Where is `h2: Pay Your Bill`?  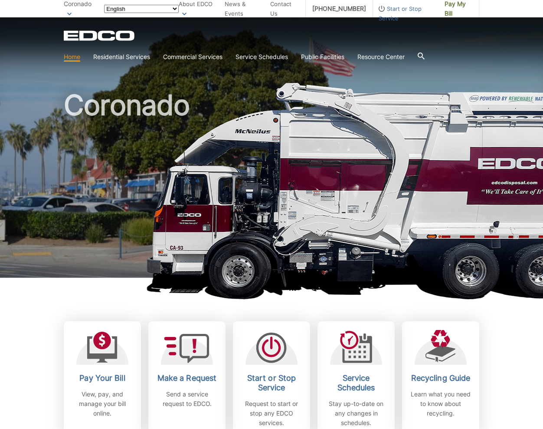
h2: Pay Your Bill is located at coordinates (102, 378).